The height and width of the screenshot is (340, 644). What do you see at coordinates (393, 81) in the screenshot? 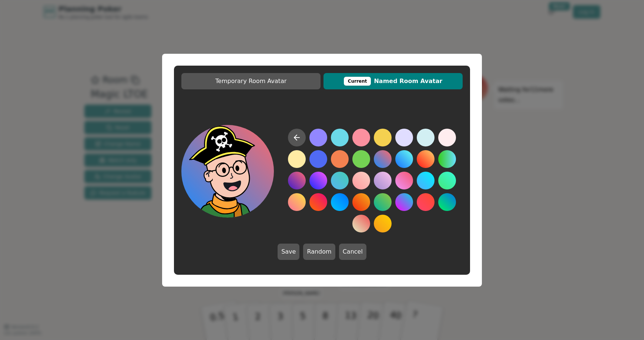
I see `button: CurrentNamed Room Avatar` at bounding box center [393, 81].